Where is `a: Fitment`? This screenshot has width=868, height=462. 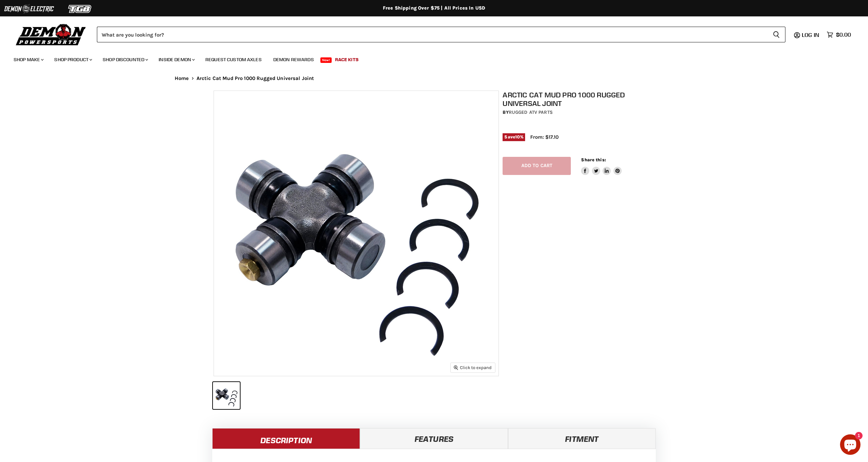
a: Fitment is located at coordinates (582, 438).